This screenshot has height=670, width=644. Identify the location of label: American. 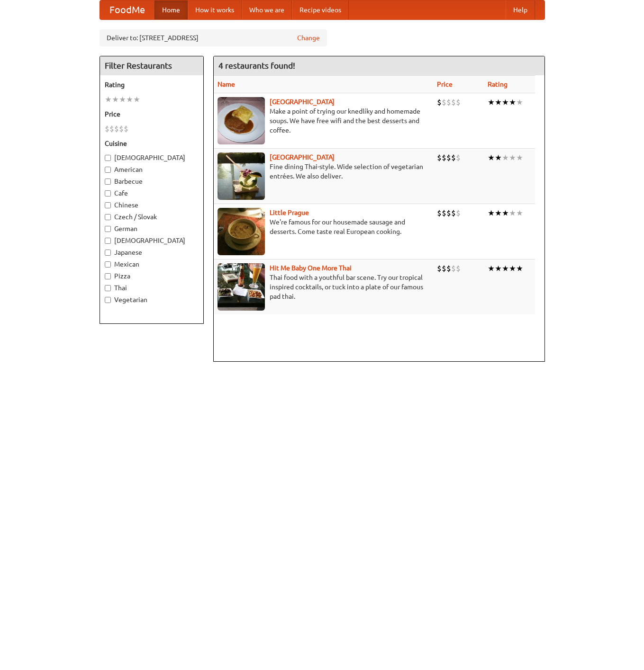
(152, 169).